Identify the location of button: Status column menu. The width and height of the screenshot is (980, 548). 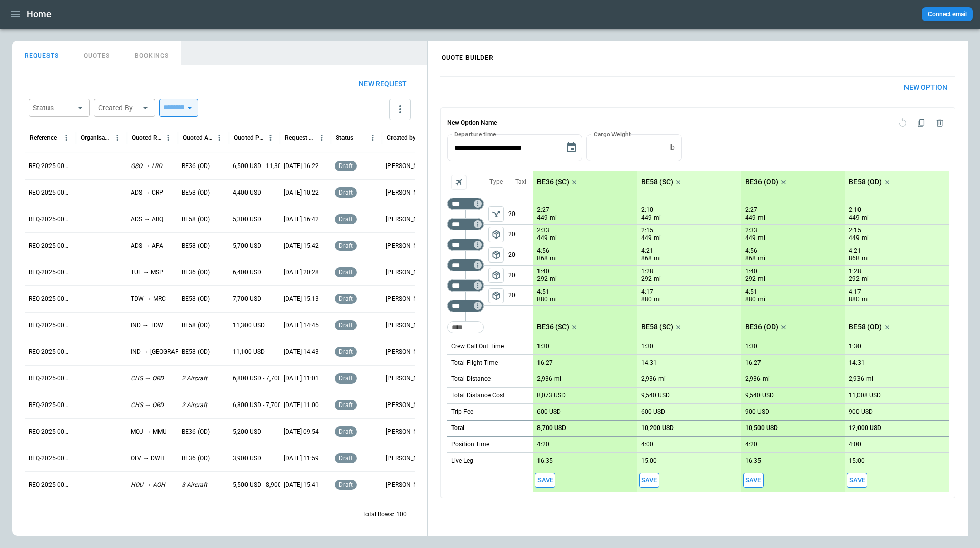
(373, 138).